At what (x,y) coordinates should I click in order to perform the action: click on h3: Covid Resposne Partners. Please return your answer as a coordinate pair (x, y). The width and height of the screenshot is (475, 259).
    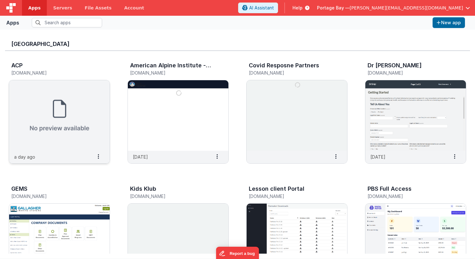
    Looking at the image, I should click on (284, 65).